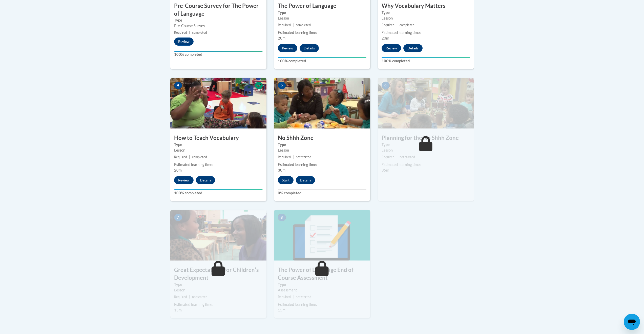 The width and height of the screenshot is (644, 334). I want to click on h3: The Power of Language, so click(322, 6).